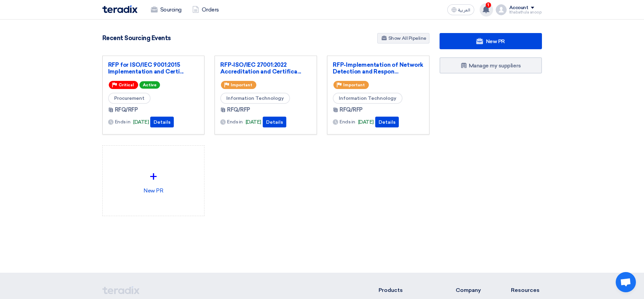 The width and height of the screenshot is (644, 299). I want to click on a: RFP-ISO/IEC 27001:2022 Accreditation and Certifica..., so click(265, 68).